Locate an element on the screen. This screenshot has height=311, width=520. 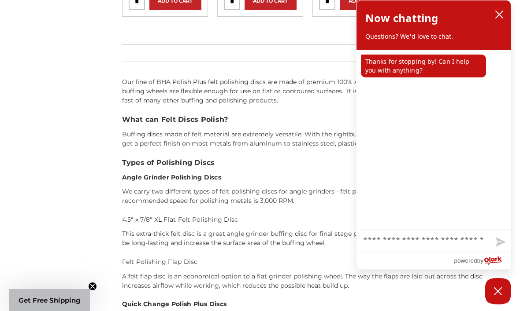
button: Close Chatbox is located at coordinates (498, 291).